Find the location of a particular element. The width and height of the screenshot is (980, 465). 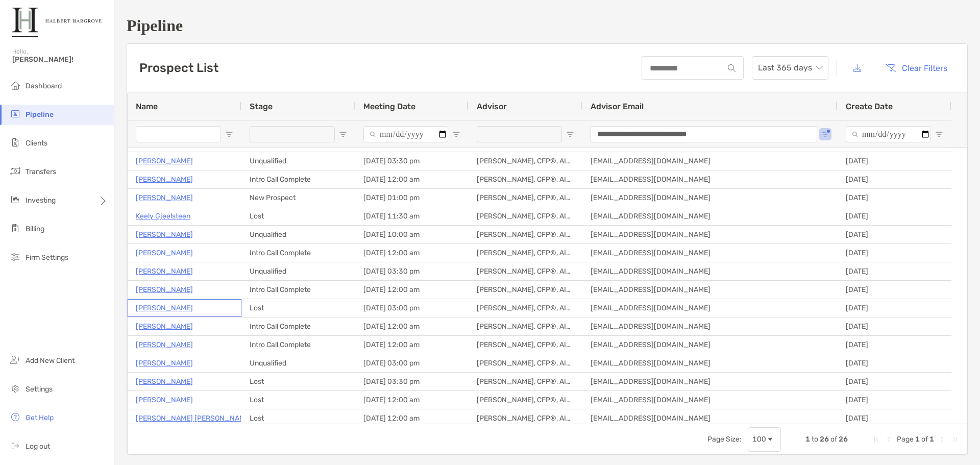

div: New Prospect is located at coordinates (298, 198).